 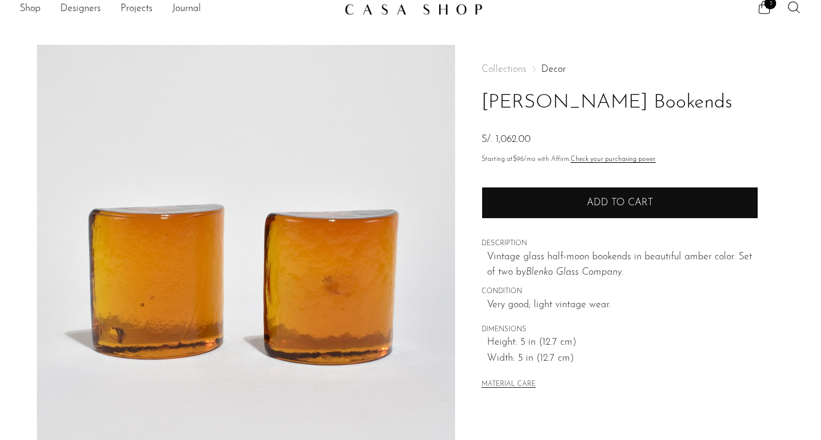 What do you see at coordinates (620, 203) in the screenshot?
I see `span: Add to cart` at bounding box center [620, 203].